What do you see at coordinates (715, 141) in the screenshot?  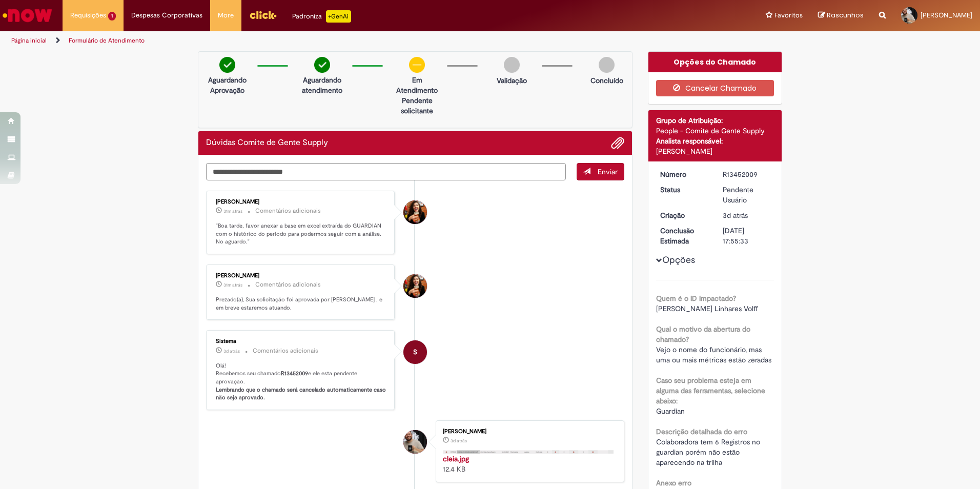 I see `div: Analista responsável:` at bounding box center [715, 141].